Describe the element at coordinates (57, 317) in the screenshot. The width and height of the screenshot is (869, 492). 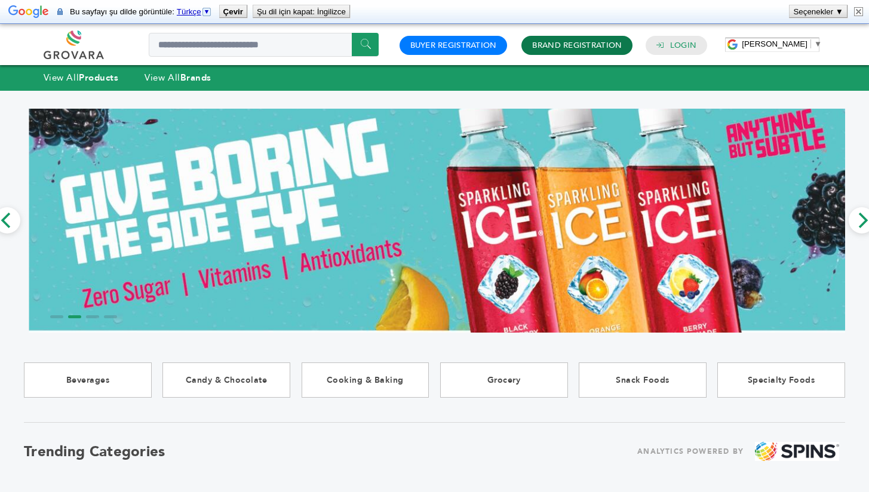
I see `li: Page dot 1` at that location.